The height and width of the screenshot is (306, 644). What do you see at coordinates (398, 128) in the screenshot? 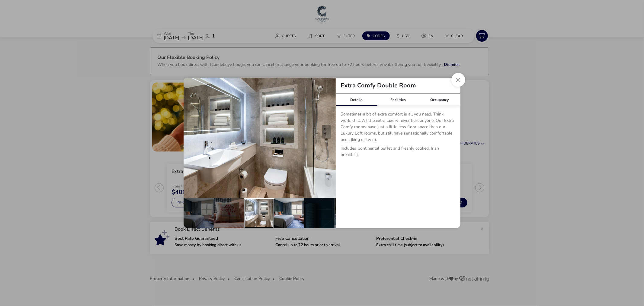
I see `p: Sometimes a bit of extra comfort is all you need. Think, work, chill. A little extra luxury never...` at bounding box center [398, 128].